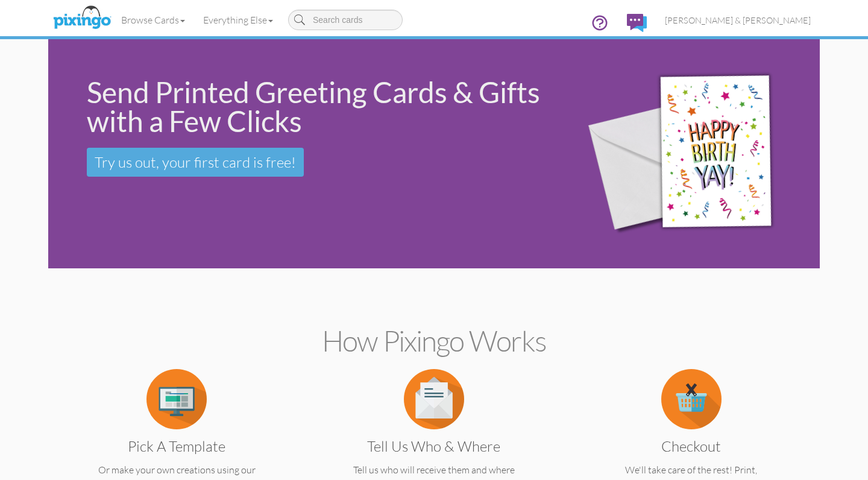 This screenshot has height=480, width=868. Describe the element at coordinates (434, 446) in the screenshot. I see `h3: Tell us Who & Where` at that location.